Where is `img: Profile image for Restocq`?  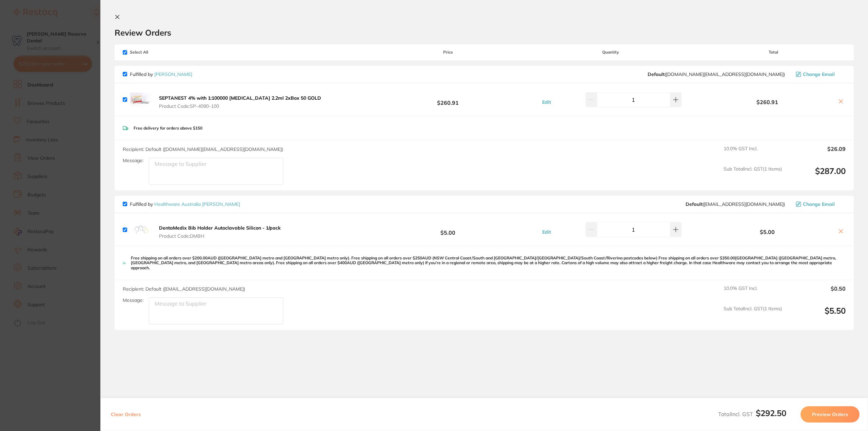 img: Profile image for Restocq is located at coordinates (20, 21).